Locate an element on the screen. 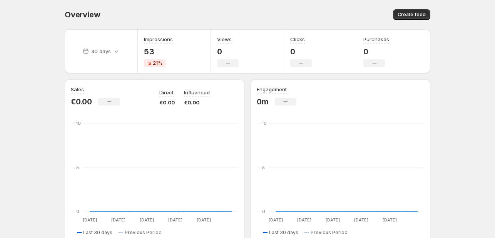 The height and width of the screenshot is (238, 495). span: 21% is located at coordinates (157, 63).